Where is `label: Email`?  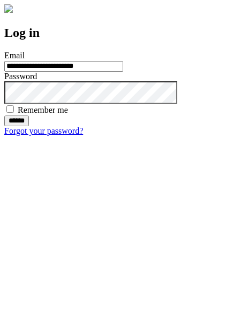 label: Email is located at coordinates (14, 55).